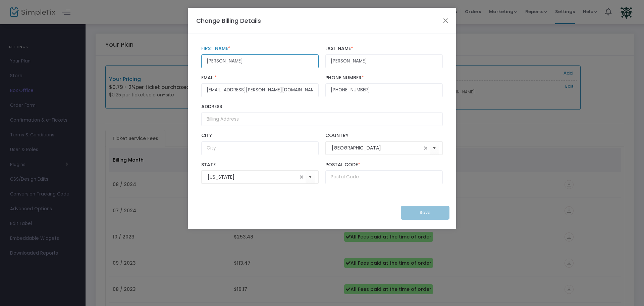  What do you see at coordinates (260, 90) in the screenshot?
I see `input: Email` at bounding box center [260, 90].